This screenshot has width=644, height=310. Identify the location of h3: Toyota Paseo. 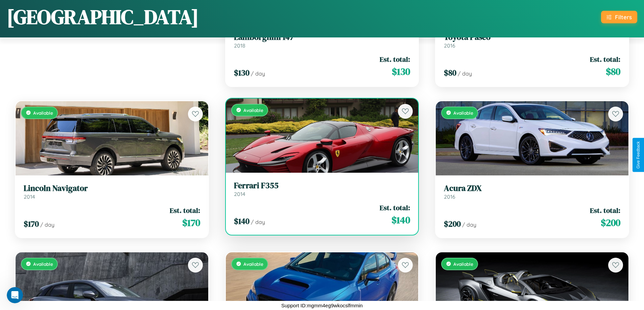
(532, 37).